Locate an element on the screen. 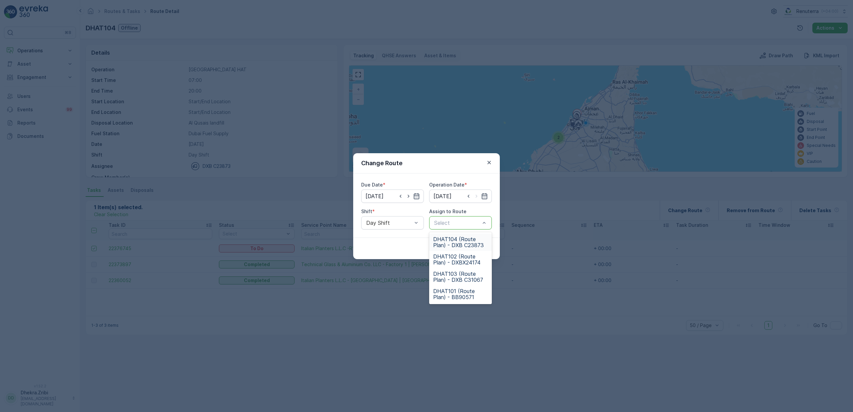 This screenshot has height=412, width=853. span: DHAT101 (Route Plan) - BB90571 is located at coordinates (461, 294).